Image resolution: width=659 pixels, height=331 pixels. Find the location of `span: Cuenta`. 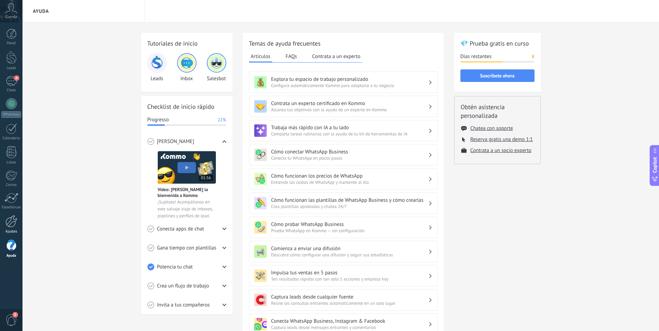

span: Cuenta is located at coordinates (11, 17).